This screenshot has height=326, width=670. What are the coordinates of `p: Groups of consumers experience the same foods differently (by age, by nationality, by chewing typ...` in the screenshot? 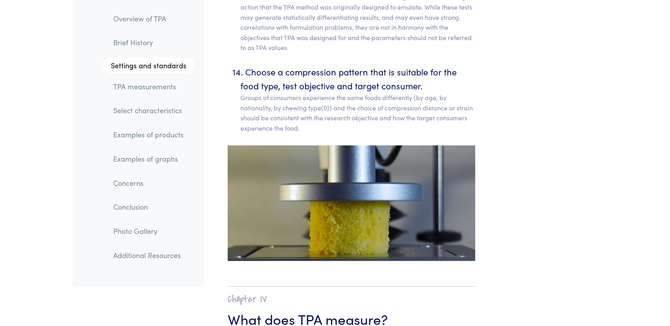 It's located at (357, 113).